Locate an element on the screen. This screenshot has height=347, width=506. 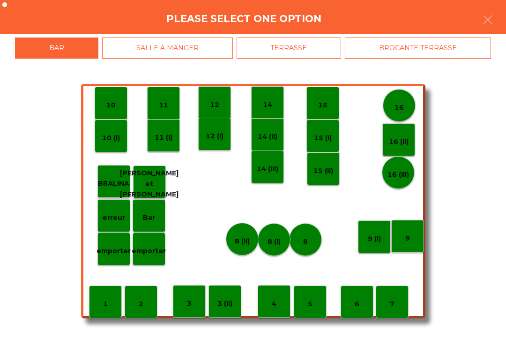
div: BAR is located at coordinates (57, 48).